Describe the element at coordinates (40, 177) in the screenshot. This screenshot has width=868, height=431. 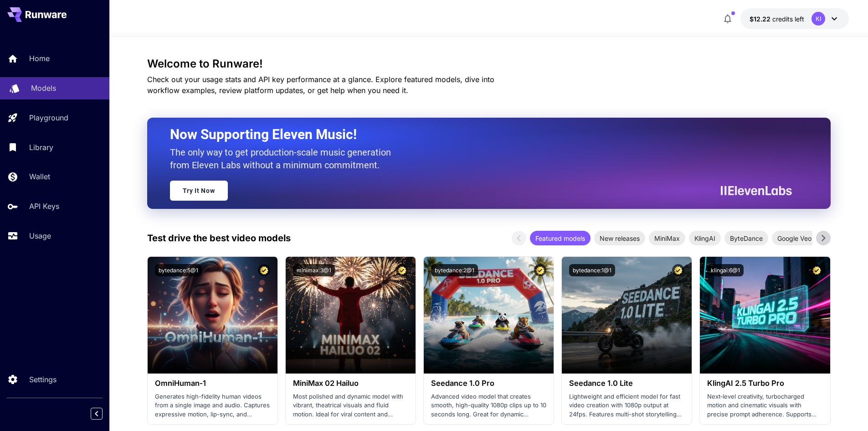
I see `p: Wallet` at that location.